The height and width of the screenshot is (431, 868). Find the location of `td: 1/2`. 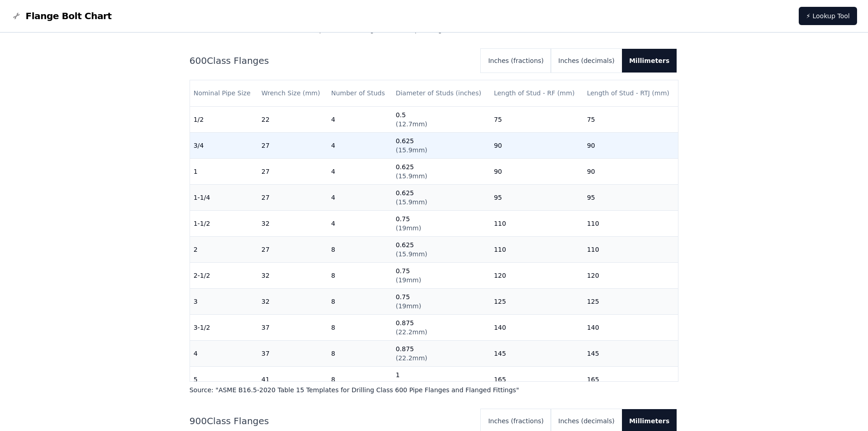

td: 1/2 is located at coordinates (223, 119).